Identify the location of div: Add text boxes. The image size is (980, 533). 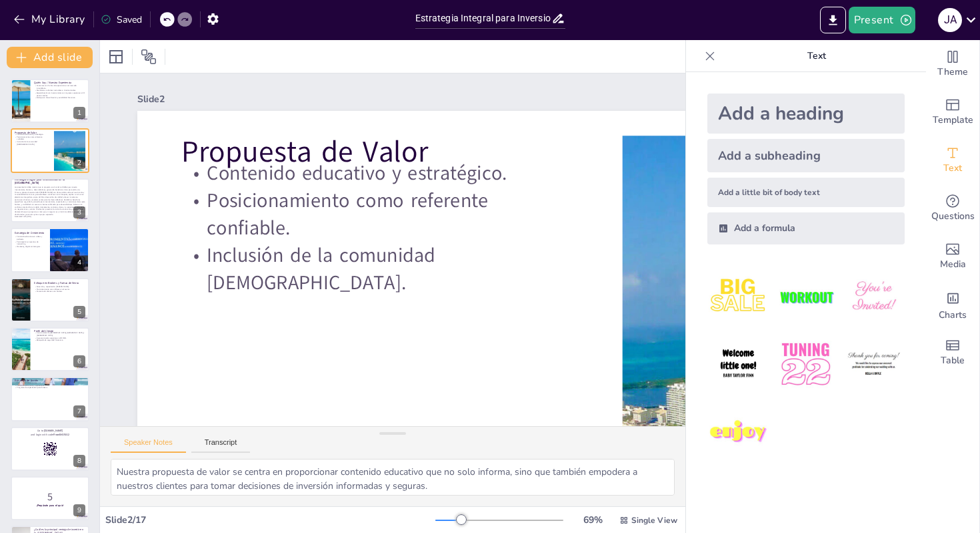
(953, 160).